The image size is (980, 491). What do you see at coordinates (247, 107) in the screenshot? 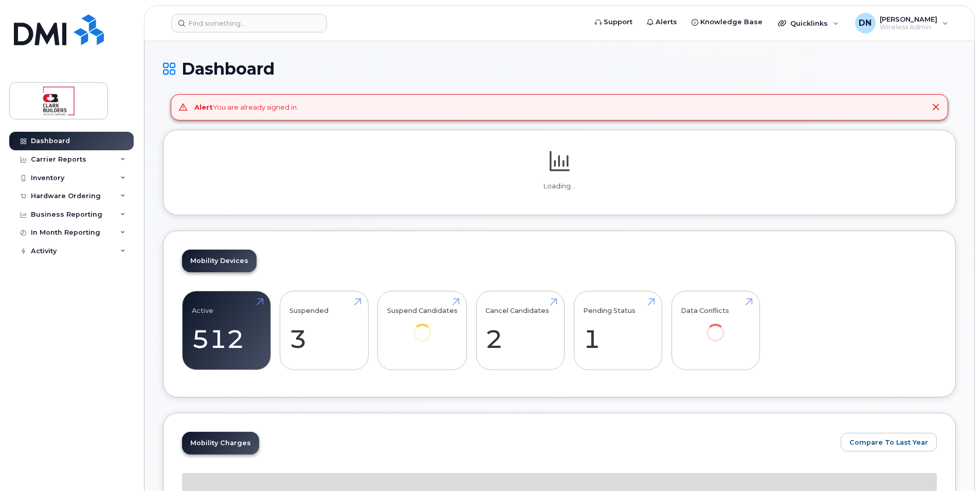
I see `div: You are already signed in.` at bounding box center [247, 107].